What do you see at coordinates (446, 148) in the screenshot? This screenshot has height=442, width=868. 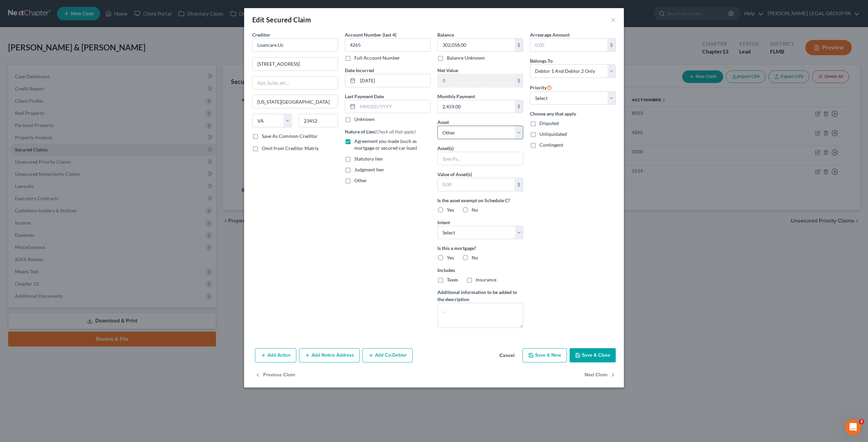 I see `label: Asset(s)` at bounding box center [446, 148].